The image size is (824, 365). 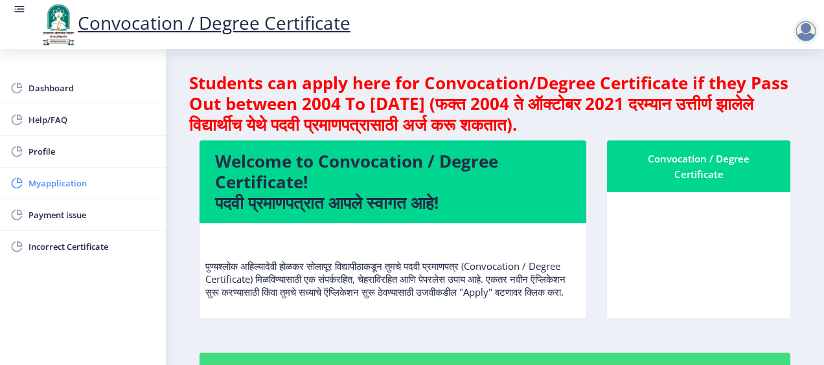 What do you see at coordinates (92, 120) in the screenshot?
I see `span: Help/FAQ` at bounding box center [92, 120].